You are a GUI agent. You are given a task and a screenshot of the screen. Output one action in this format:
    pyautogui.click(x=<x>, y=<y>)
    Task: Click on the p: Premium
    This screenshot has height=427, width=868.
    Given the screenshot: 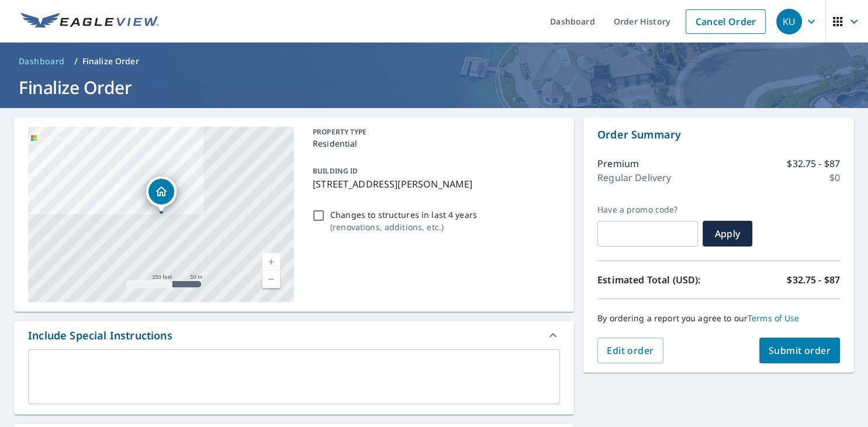 What is the action you would take?
    pyautogui.click(x=618, y=164)
    